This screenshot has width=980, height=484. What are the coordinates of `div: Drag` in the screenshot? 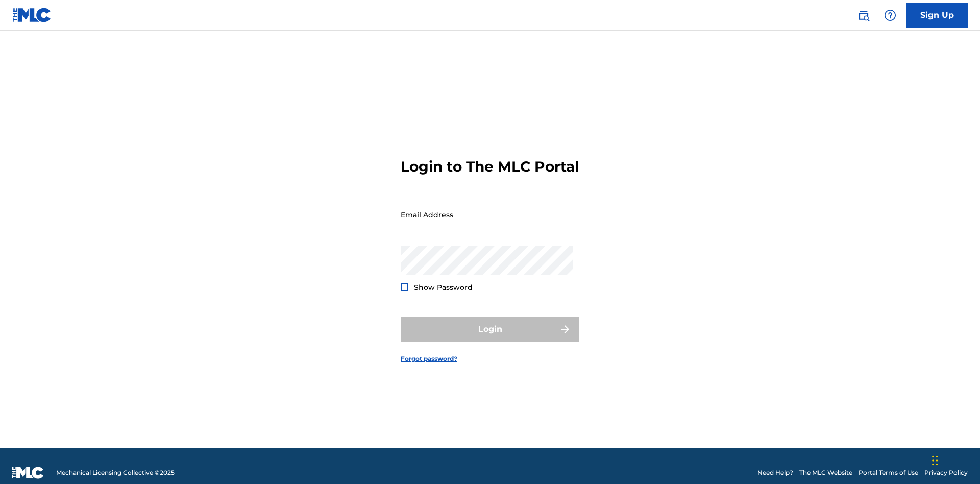 It's located at (935, 460).